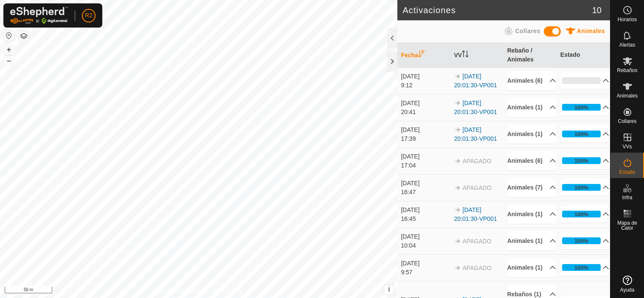 The image size is (644, 298). I want to click on span: R2, so click(89, 15).